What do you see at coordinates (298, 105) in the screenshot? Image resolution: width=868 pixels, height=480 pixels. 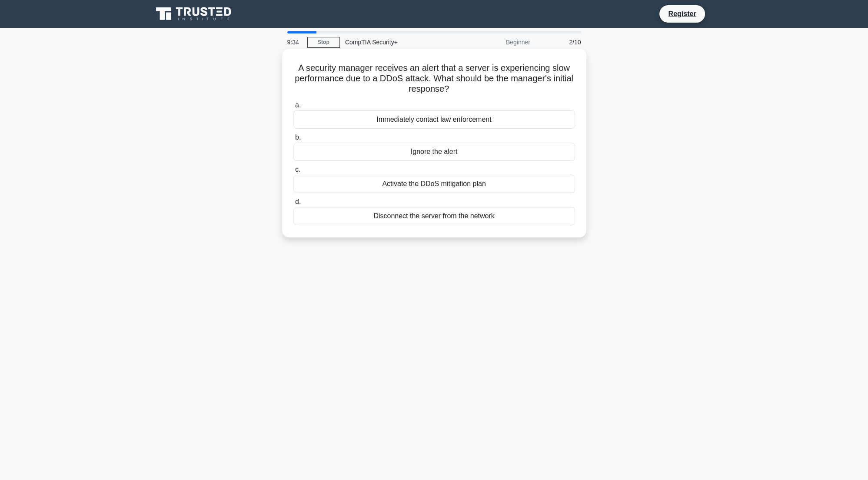 I see `span: a.` at bounding box center [298, 105].